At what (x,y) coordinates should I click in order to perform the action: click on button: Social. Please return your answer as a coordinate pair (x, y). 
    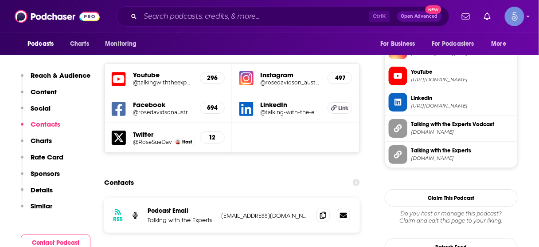
    Looking at the image, I should click on (35, 112).